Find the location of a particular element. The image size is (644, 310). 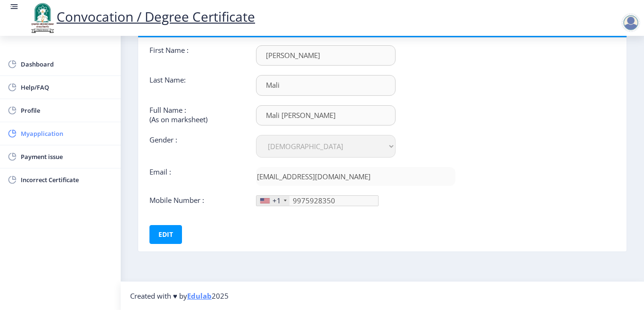

span: Incorrect Certificate is located at coordinates (67, 180).